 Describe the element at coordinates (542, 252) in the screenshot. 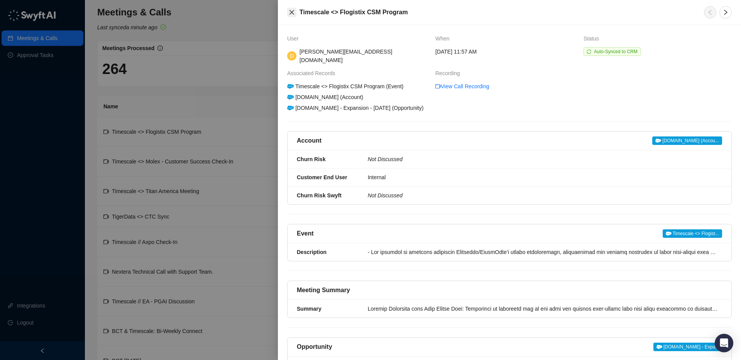

I see `div: - Lor ipsumdol si ametcons adipiscin Elitseddo/EiusmOdte’i utlabo etdoloremagn, aliquaenimad min ...` at that location.